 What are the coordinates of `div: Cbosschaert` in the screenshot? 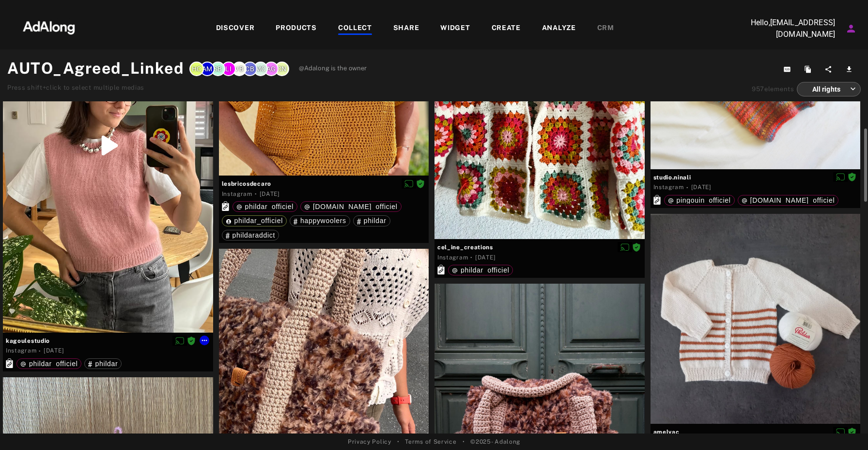 It's located at (250, 69).